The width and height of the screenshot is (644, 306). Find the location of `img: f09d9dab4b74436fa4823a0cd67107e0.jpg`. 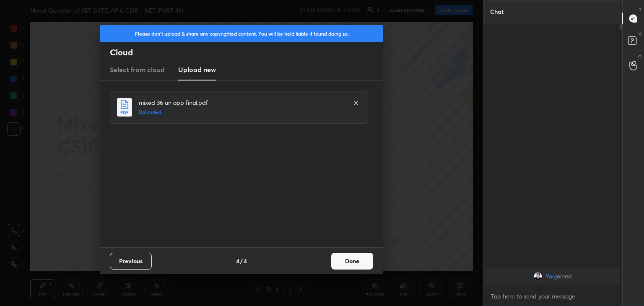

img: f09d9dab4b74436fa4823a0cd67107e0.jpg is located at coordinates (538, 276).